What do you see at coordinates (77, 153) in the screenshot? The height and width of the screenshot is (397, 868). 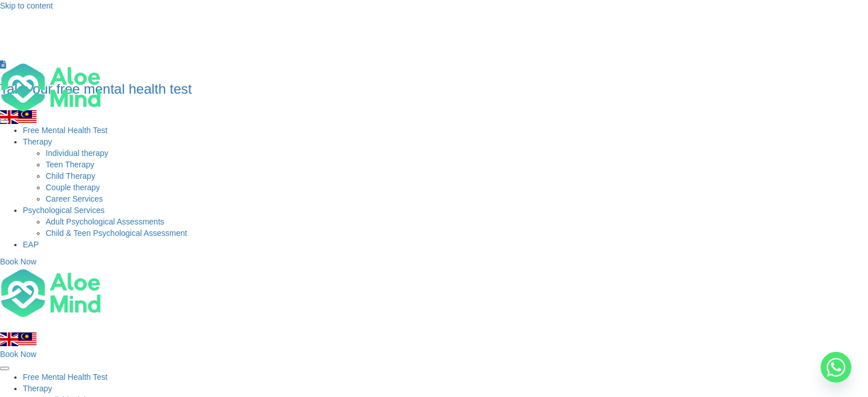 I see `span: Individual therapy` at bounding box center [77, 153].